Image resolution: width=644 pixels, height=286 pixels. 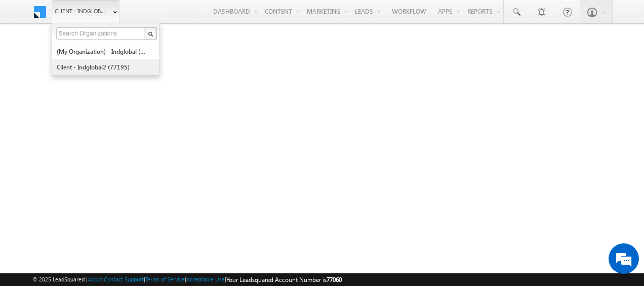 I want to click on span: Client - indglobal1 (77060), so click(x=81, y=11).